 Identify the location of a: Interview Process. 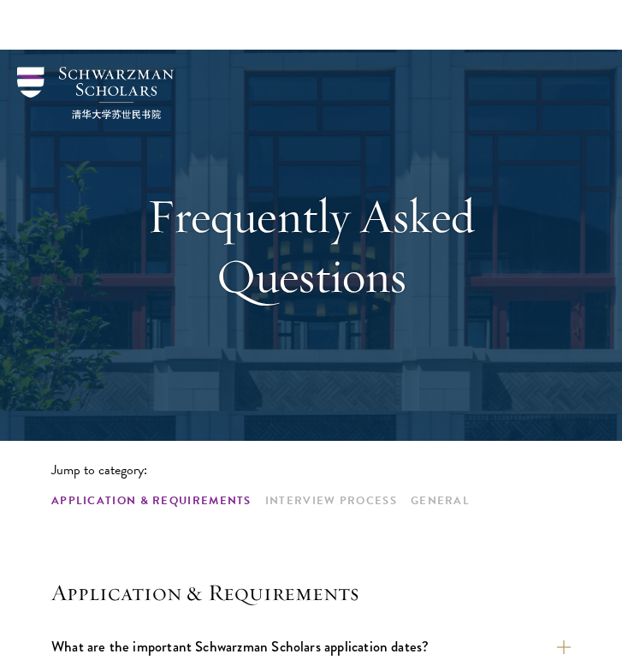
(331, 500).